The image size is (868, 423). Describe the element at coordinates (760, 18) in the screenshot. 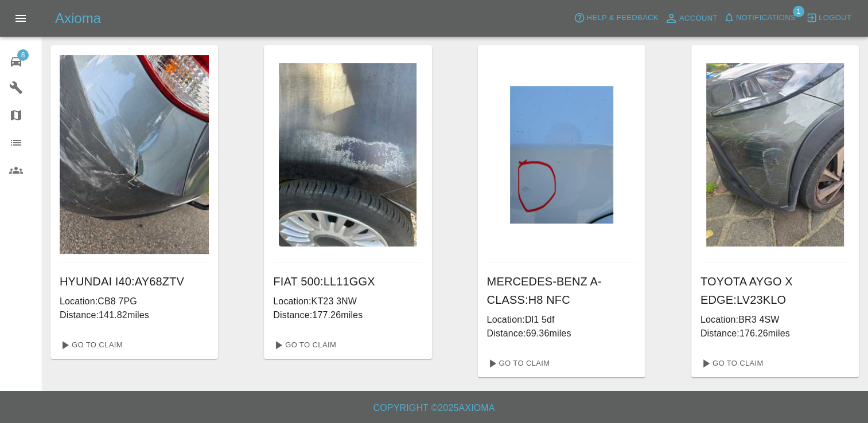

I see `button: Notifications` at that location.